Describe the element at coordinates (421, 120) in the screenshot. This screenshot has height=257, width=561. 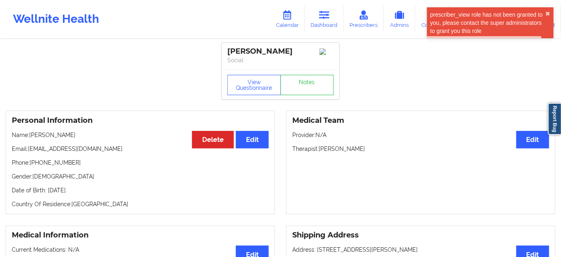
I see `h3: Medical Team` at that location.